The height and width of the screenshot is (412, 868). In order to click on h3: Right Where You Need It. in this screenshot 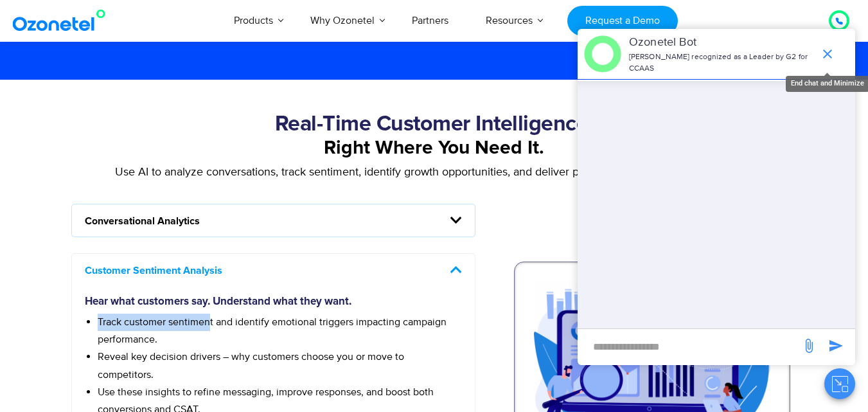, I will do `click(434, 148)`.